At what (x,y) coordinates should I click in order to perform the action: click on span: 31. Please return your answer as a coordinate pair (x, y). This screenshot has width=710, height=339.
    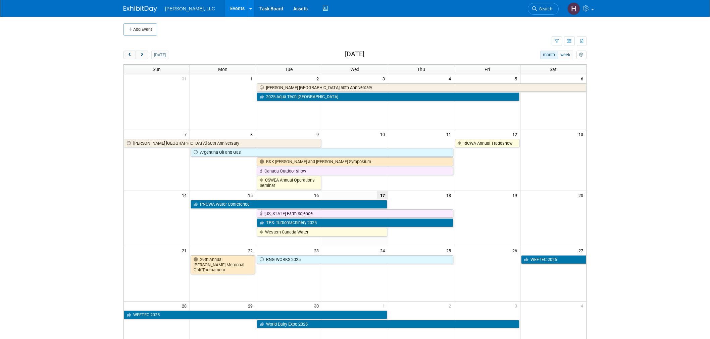
    Looking at the image, I should click on (185, 78).